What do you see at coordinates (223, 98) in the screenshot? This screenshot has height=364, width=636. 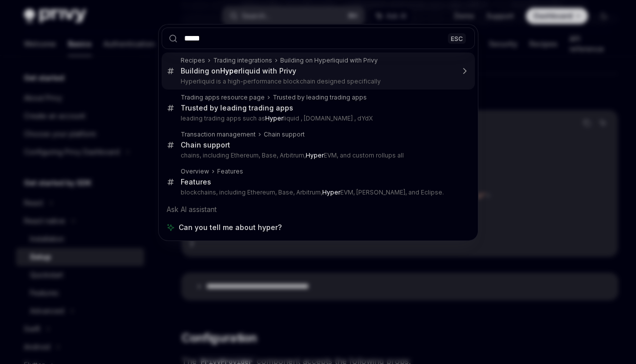 I see `div: Trading apps resource page` at bounding box center [223, 98].